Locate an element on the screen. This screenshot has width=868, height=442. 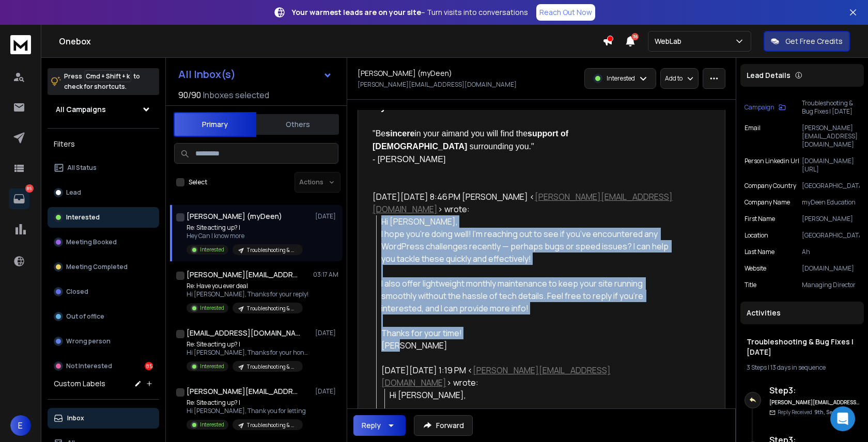
div: Thanks for your time! is located at coordinates (528, 333).